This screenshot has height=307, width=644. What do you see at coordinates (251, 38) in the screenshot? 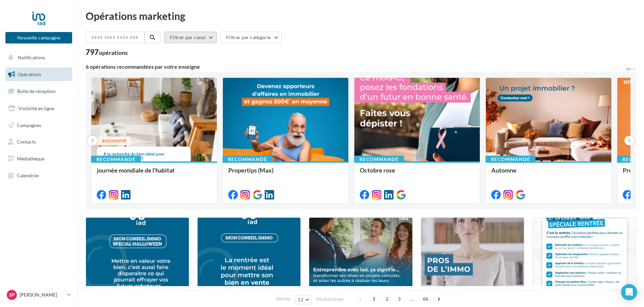
I see `button: Filtrer par catégorie` at bounding box center [251, 38].